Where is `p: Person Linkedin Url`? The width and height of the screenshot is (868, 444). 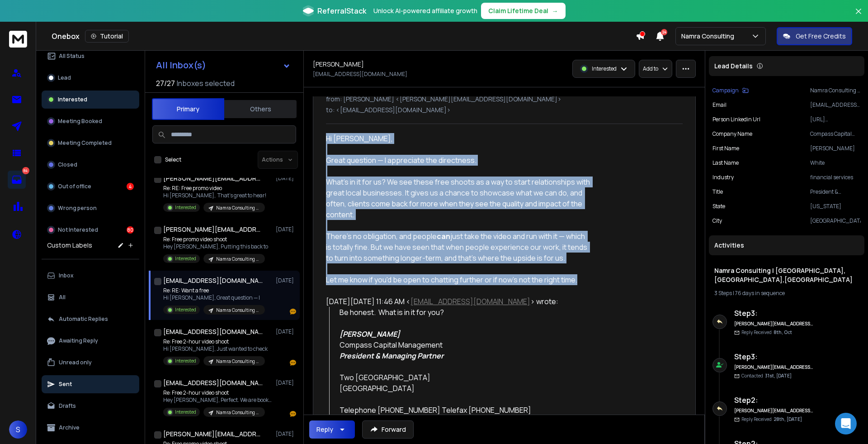
p: Person Linkedin Url is located at coordinates (737, 120).